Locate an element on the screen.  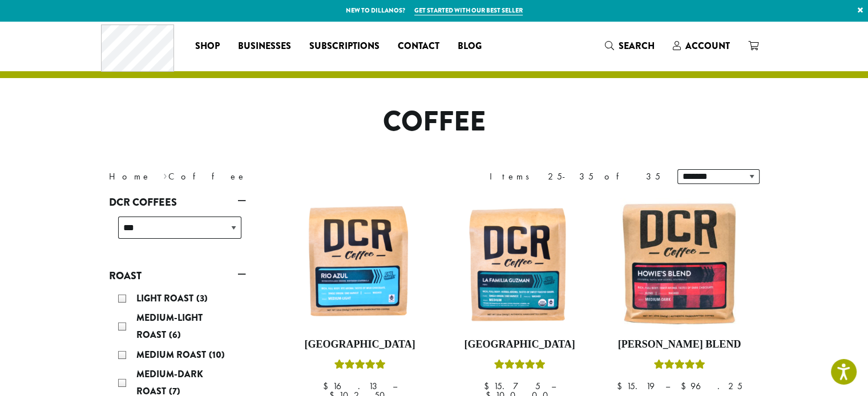
span: Blog is located at coordinates (470, 46).